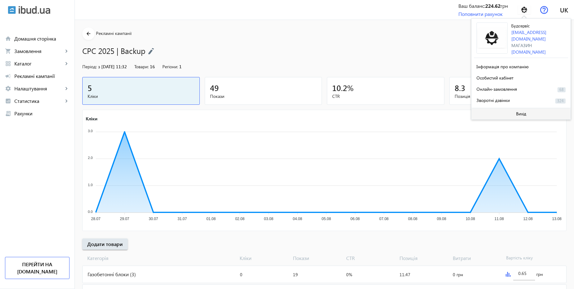  Describe the element at coordinates (355, 219) in the screenshot. I see `tspan: 06.08` at that location.